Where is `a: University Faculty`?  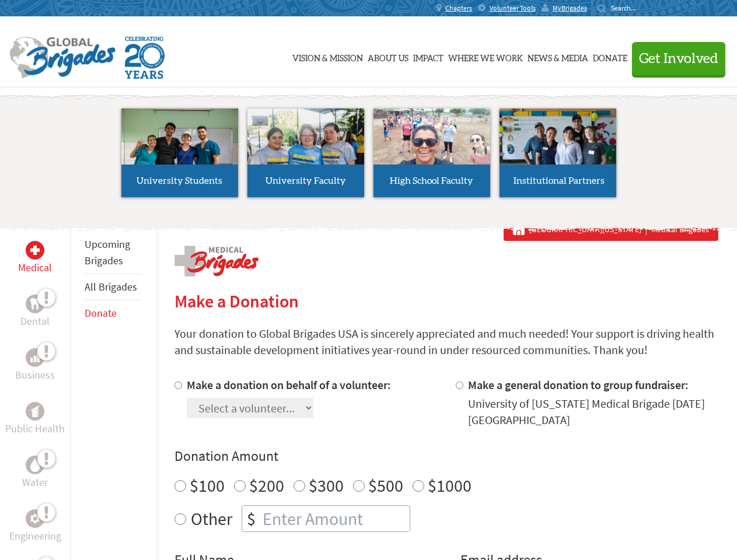
a: University Faculty is located at coordinates (306, 153).